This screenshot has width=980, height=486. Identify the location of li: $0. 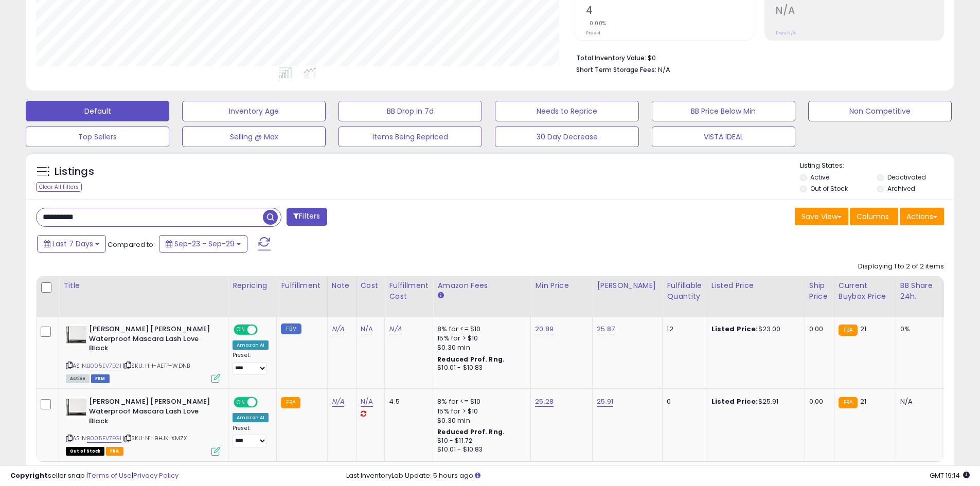
(756, 57).